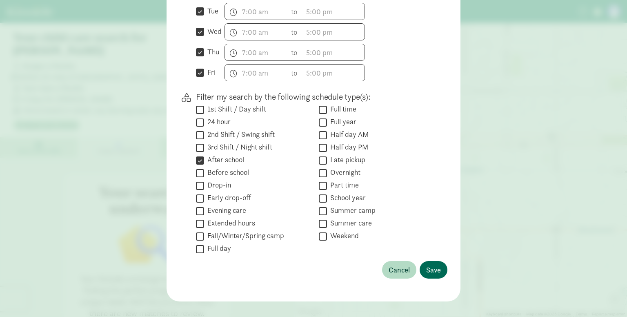 The height and width of the screenshot is (317, 627). I want to click on label: Full year, so click(342, 122).